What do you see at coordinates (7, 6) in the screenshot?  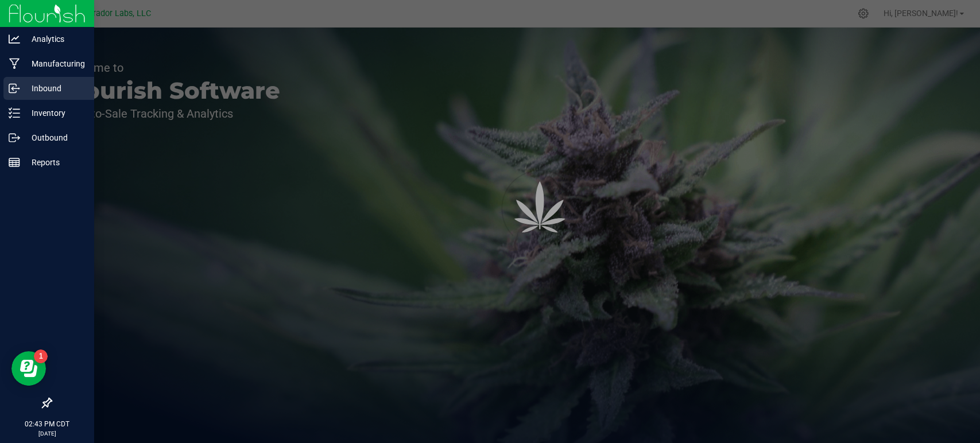 I see `span: 1` at bounding box center [7, 6].